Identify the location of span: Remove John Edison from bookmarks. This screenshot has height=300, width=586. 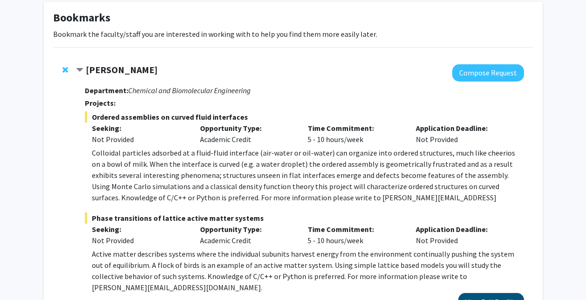
(65, 70).